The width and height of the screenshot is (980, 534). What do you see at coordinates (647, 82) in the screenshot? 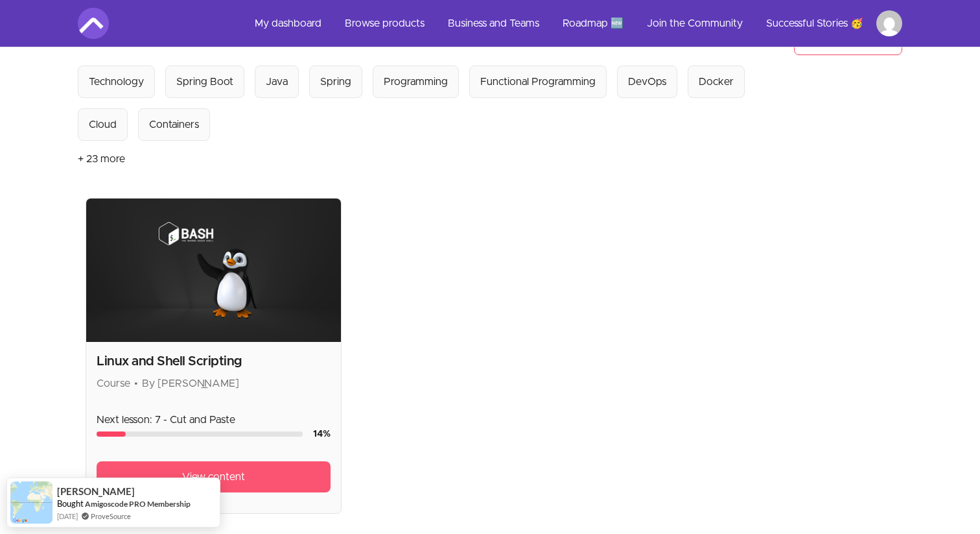
I see `div: DevOps` at bounding box center [647, 82].